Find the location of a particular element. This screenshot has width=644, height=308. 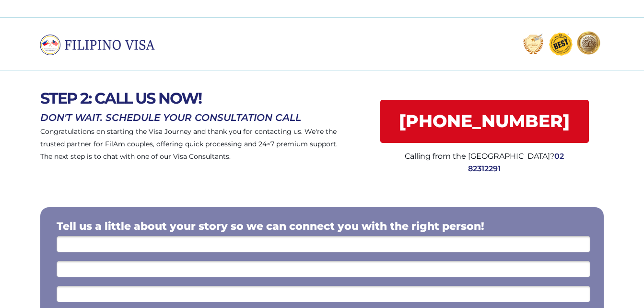

span: Tell us a little about your story so we can connect you with the right person! is located at coordinates (270, 226).